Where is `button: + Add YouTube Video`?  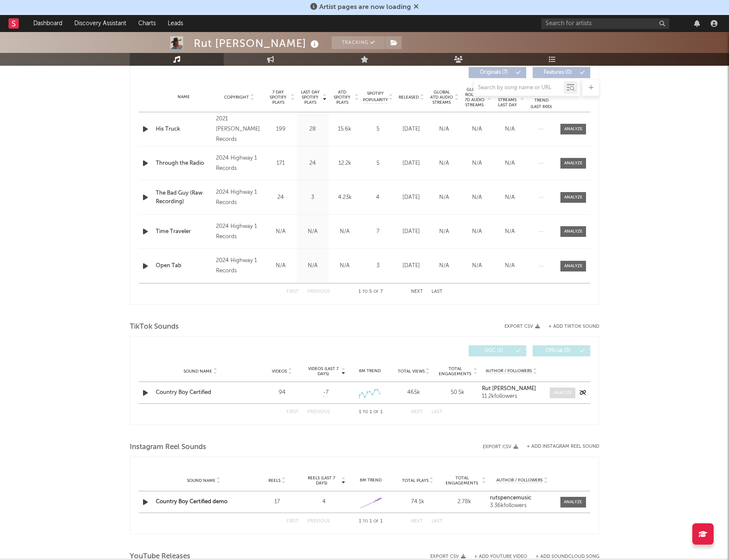
button: + Add YouTube Video is located at coordinates (501, 556).